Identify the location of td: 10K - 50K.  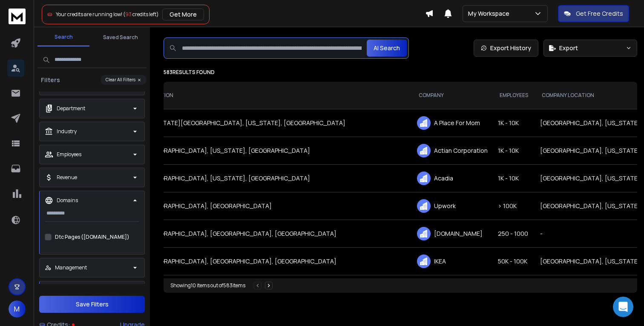
(514, 289).